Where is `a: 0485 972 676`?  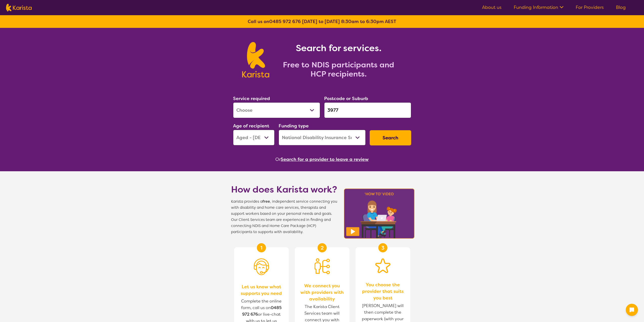
a: 0485 972 676 is located at coordinates (285, 22).